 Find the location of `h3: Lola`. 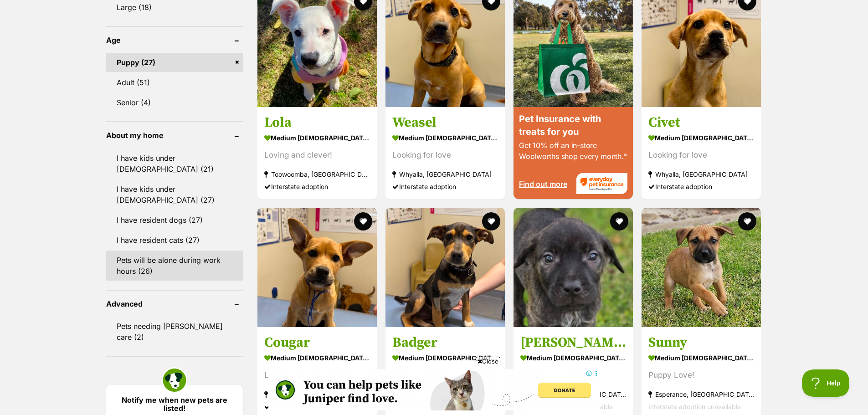

h3: Lola is located at coordinates (317, 122).